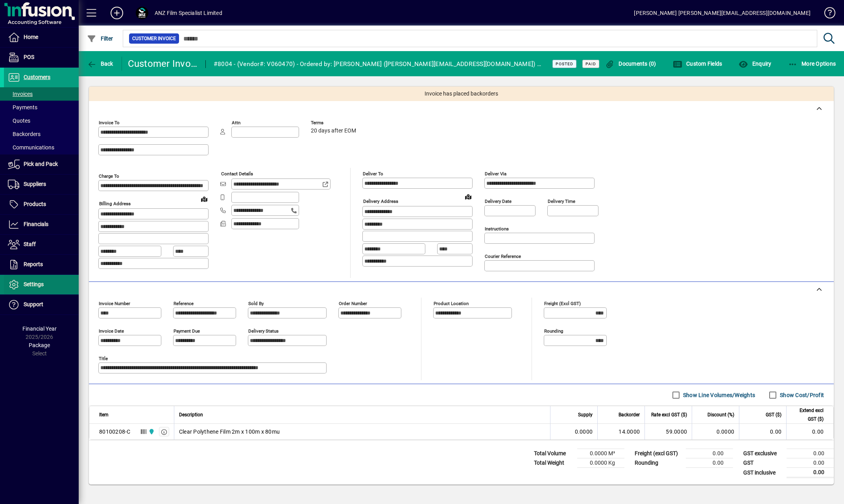 The width and height of the screenshot is (844, 504). Describe the element at coordinates (562, 201) in the screenshot. I see `mat-label: Delivery time` at that location.